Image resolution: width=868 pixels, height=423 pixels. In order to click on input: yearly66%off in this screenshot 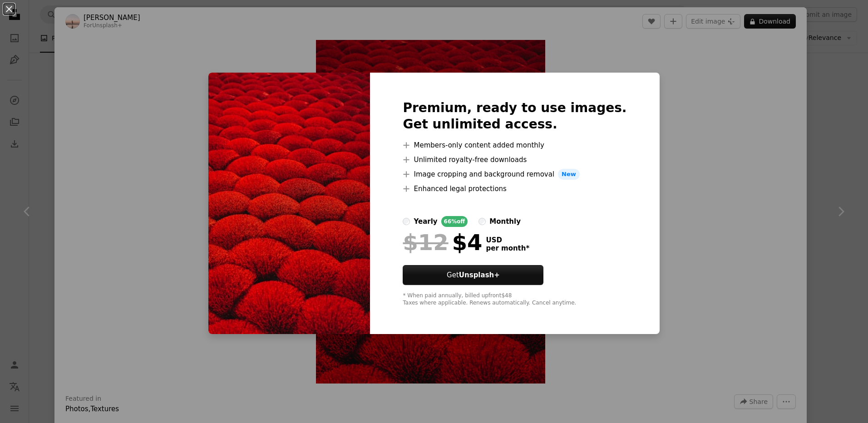, I will do `click(407, 221)`.